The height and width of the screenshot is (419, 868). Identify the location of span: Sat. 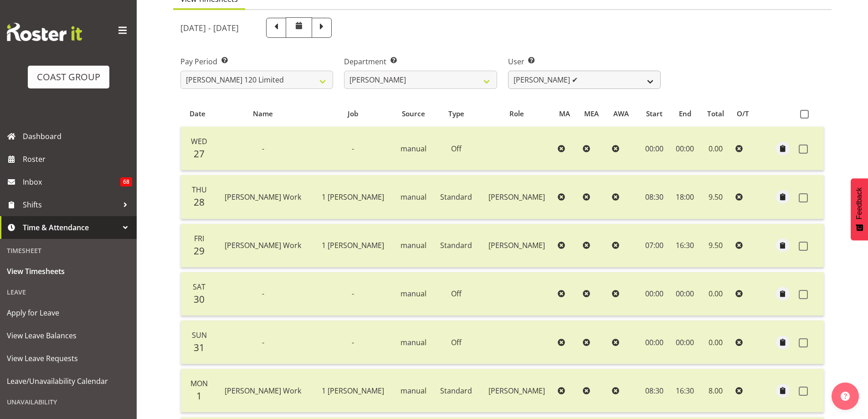
(199, 287).